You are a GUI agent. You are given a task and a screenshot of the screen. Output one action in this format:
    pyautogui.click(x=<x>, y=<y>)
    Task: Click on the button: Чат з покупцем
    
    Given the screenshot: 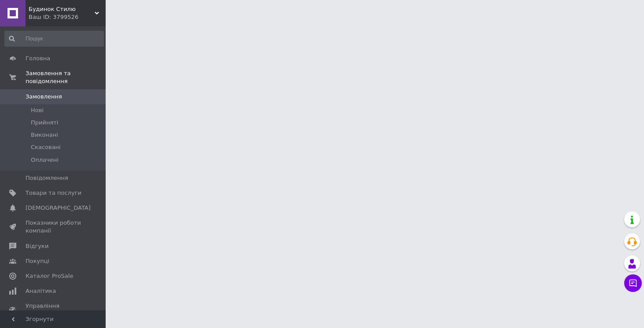 What is the action you would take?
    pyautogui.click(x=633, y=284)
    